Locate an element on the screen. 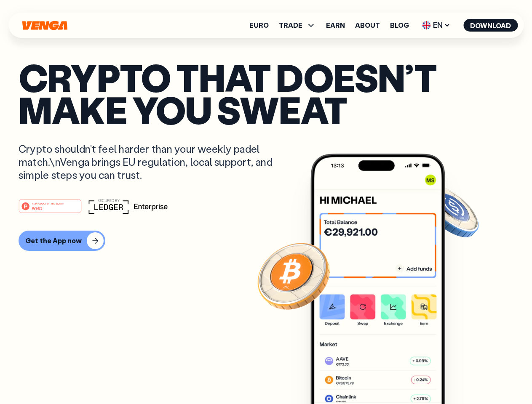 The height and width of the screenshot is (404, 532). svg: Home is located at coordinates (45, 25).